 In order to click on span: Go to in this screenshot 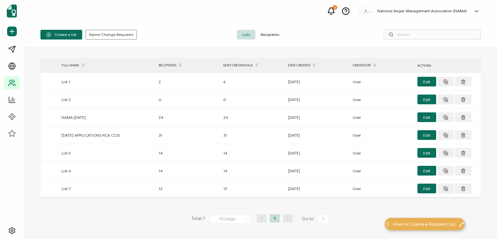, I will do `click(316, 219)`.